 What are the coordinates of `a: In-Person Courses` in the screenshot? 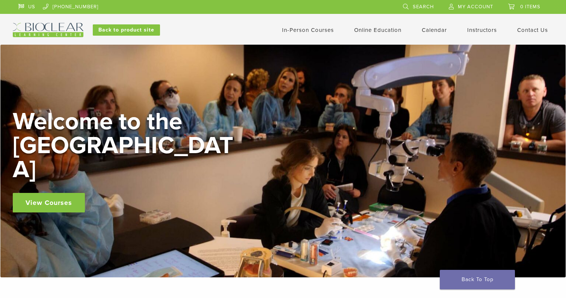 It's located at (308, 30).